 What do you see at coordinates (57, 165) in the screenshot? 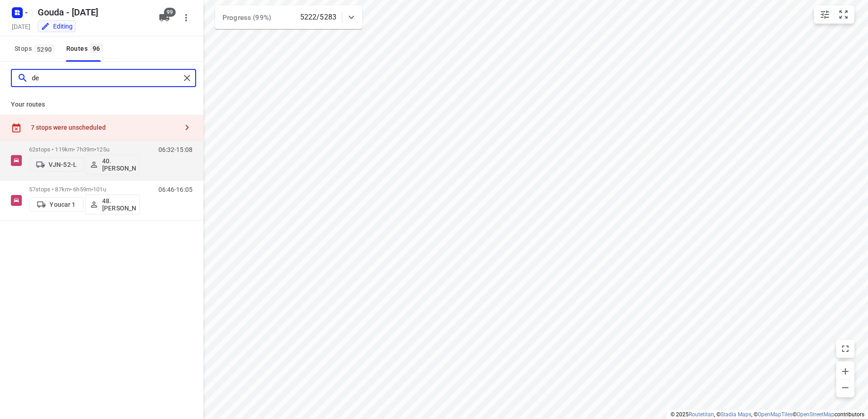
I see `button: VJN-52-L` at bounding box center [57, 165].